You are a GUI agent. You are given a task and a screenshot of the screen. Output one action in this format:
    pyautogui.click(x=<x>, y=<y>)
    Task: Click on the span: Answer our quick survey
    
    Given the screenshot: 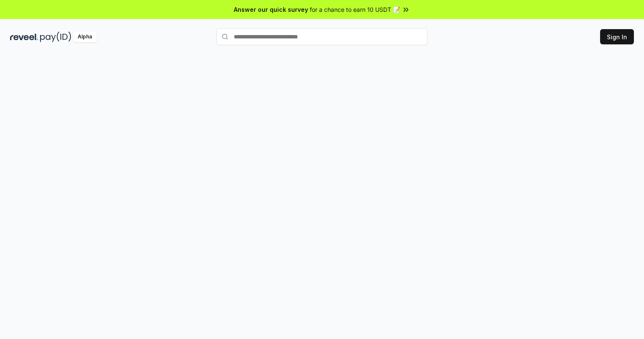 What is the action you would take?
    pyautogui.click(x=271, y=9)
    